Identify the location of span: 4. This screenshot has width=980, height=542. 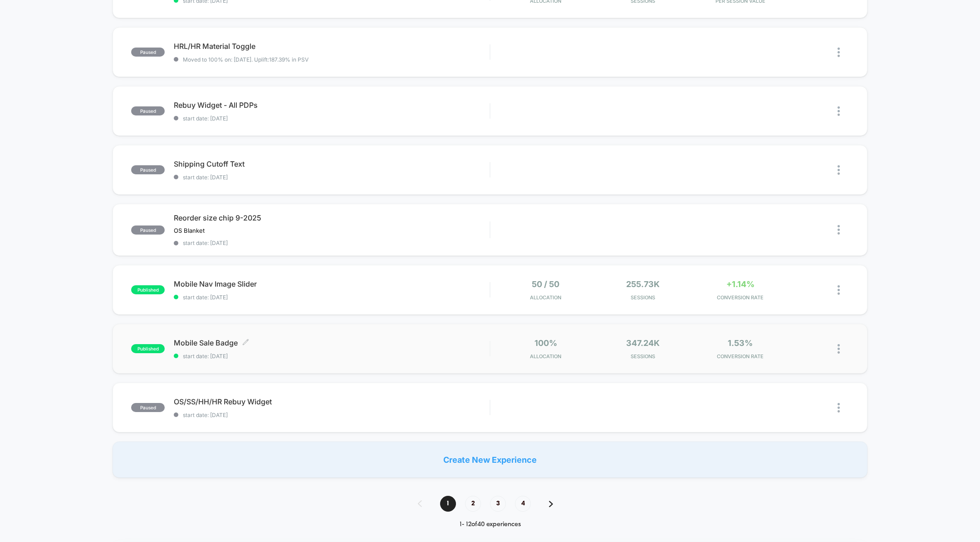
(523, 503).